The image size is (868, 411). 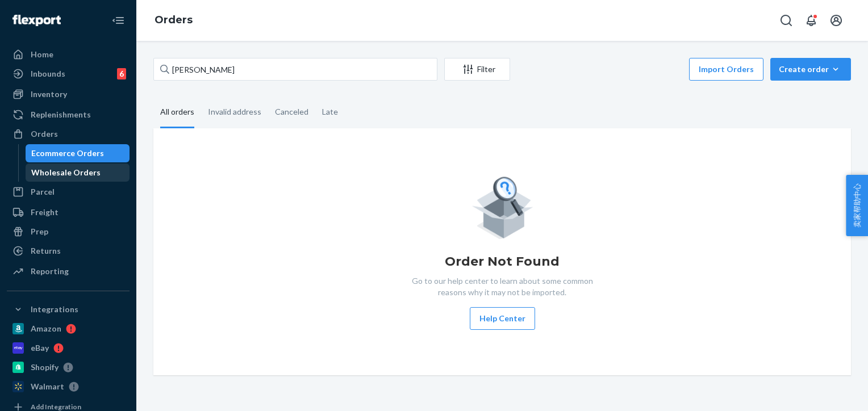 I want to click on button: Open account menu, so click(x=837, y=21).